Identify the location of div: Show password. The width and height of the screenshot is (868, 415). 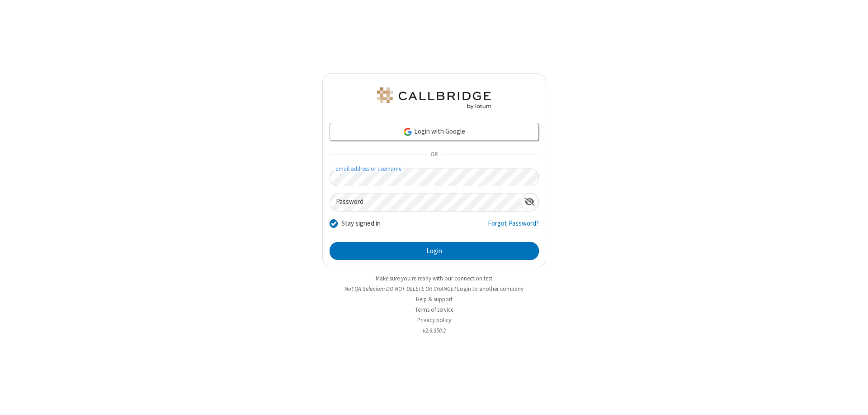
(530, 201).